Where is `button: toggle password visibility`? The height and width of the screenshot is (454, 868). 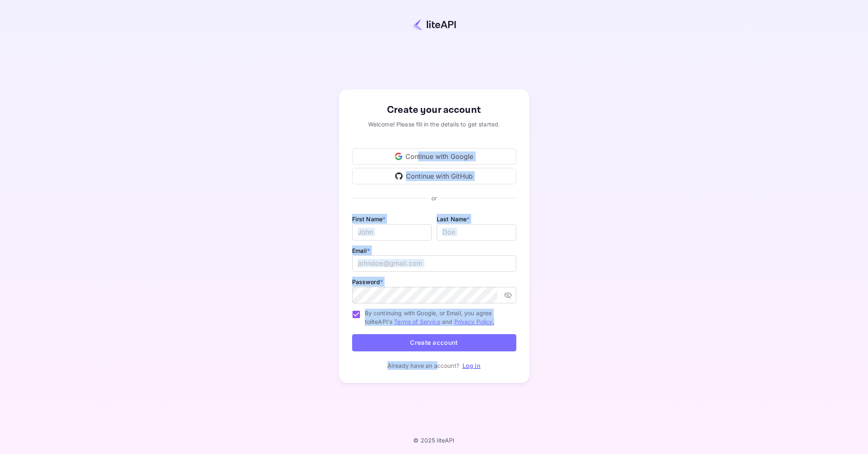 button: toggle password visibility is located at coordinates (508, 295).